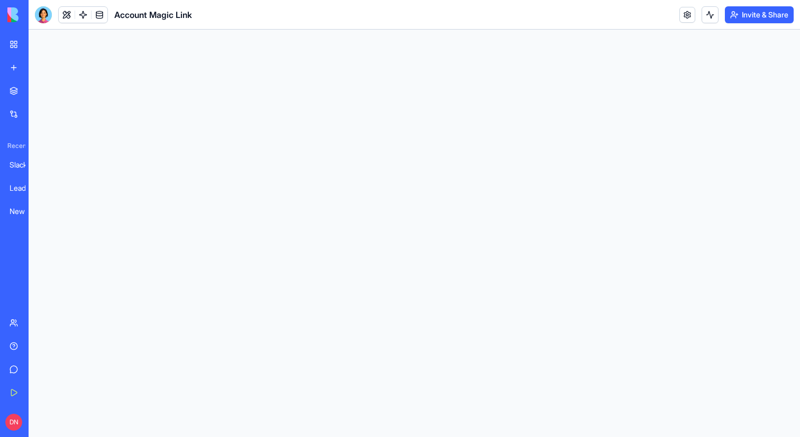  I want to click on span: Recent, so click(14, 146).